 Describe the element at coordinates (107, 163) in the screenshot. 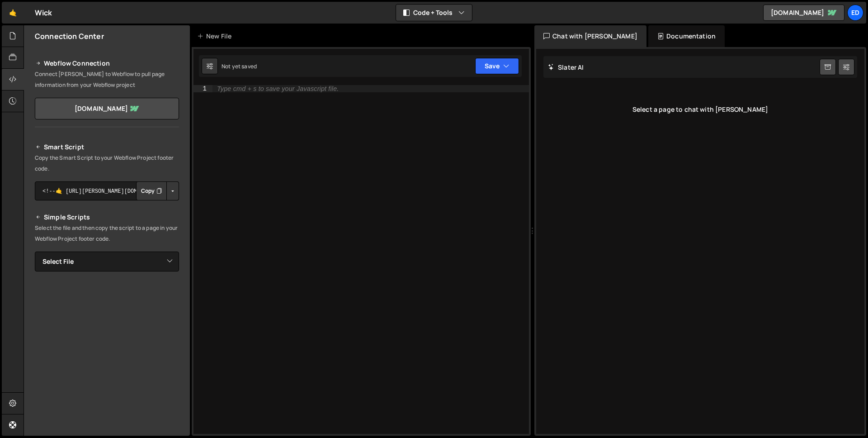

I see `p: Copy the Smart Script to your Webflow Project footer code.` at that location.